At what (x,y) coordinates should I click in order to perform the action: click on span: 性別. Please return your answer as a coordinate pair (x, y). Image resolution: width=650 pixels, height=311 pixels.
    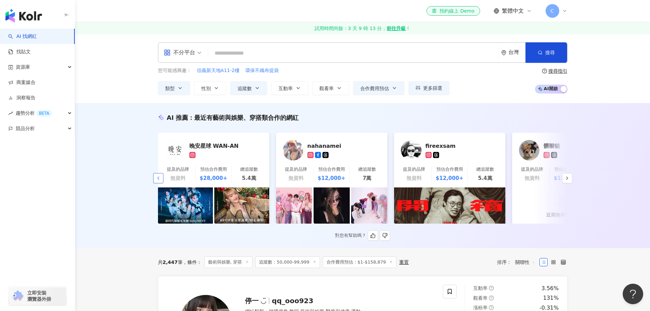
    Looking at the image, I should click on (206, 88).